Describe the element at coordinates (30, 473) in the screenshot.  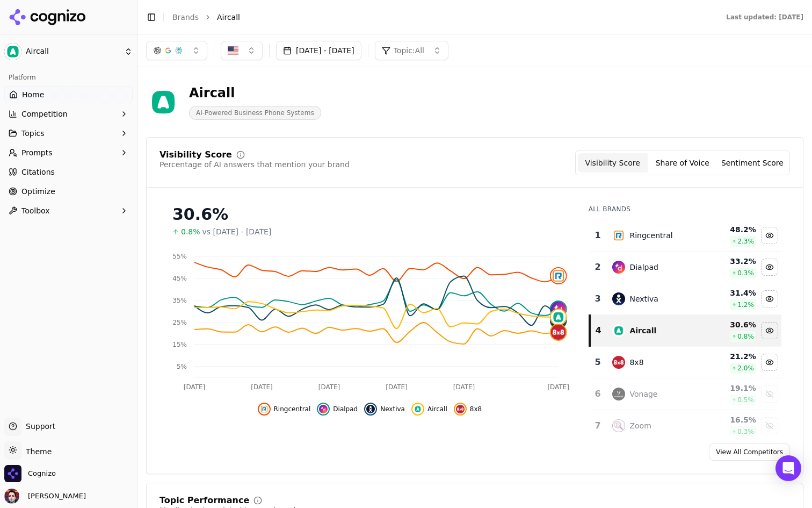
I see `button: Open organization switcher` at that location.